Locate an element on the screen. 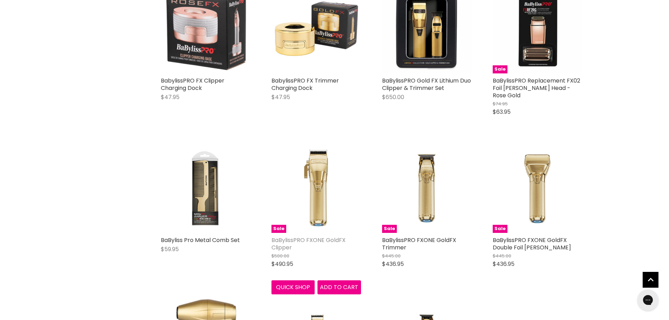 Image resolution: width=669 pixels, height=320 pixels. span: $500.00 is located at coordinates (280, 256).